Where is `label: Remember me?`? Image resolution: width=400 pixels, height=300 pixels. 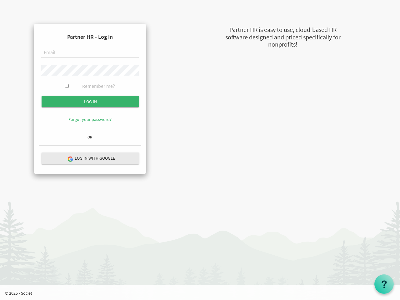 label: Remember me? is located at coordinates (98, 86).